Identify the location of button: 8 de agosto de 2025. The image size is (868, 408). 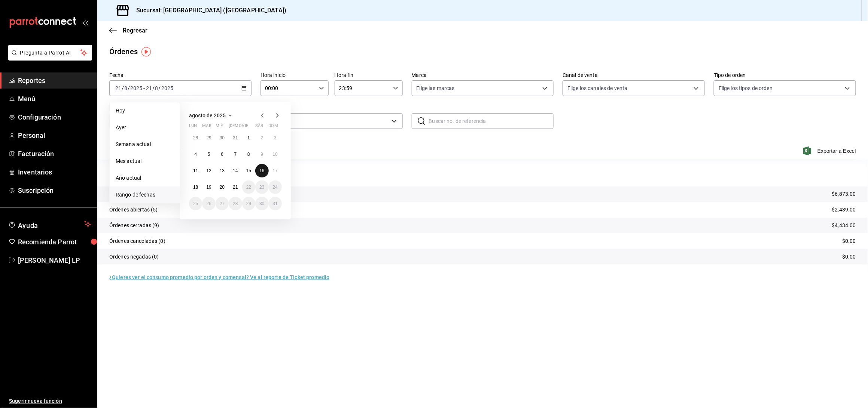
(248, 155).